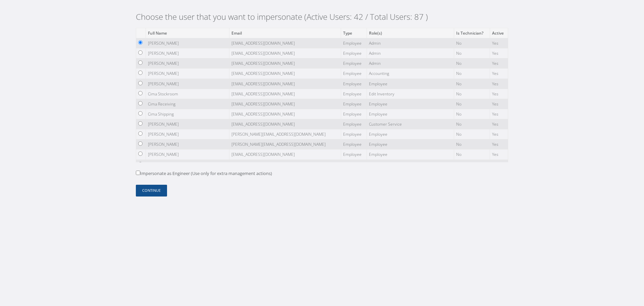 This screenshot has height=306, width=644. I want to click on th: Full Name, so click(188, 33).